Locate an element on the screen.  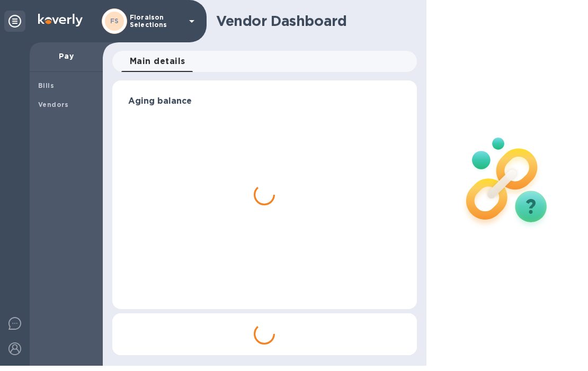
div: Unpin categories is located at coordinates (15, 21).